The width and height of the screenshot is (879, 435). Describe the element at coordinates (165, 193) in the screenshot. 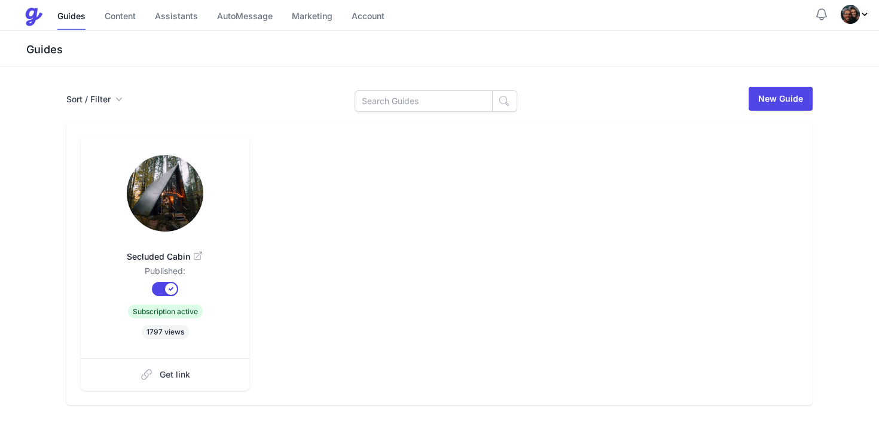

I see `img: 8wq9u04t2vd5nnc6moh5knn6q7pi` at that location.